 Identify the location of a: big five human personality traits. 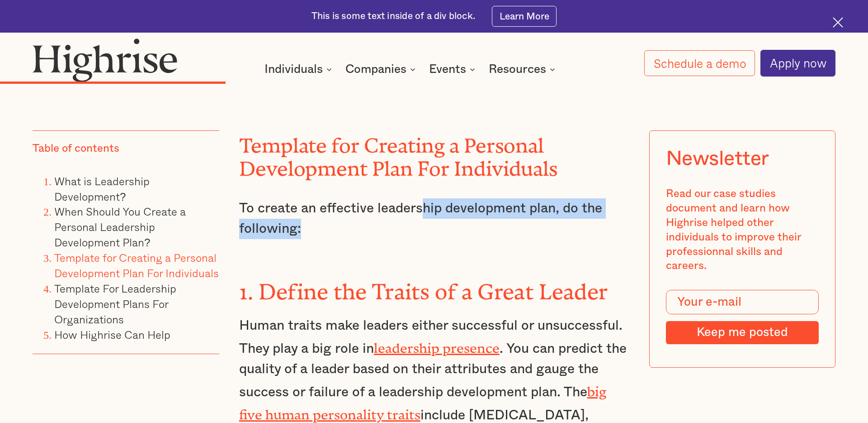
(423, 399).